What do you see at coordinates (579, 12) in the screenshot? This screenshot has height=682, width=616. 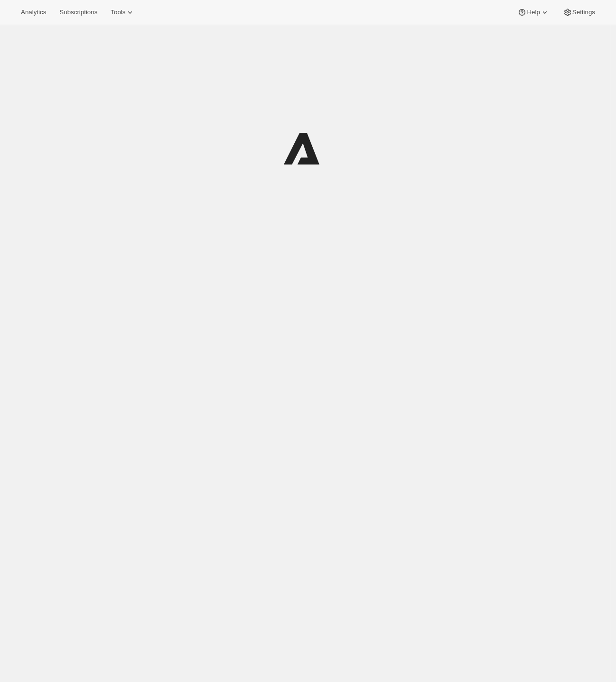 I see `button: Settings` at bounding box center [579, 12].